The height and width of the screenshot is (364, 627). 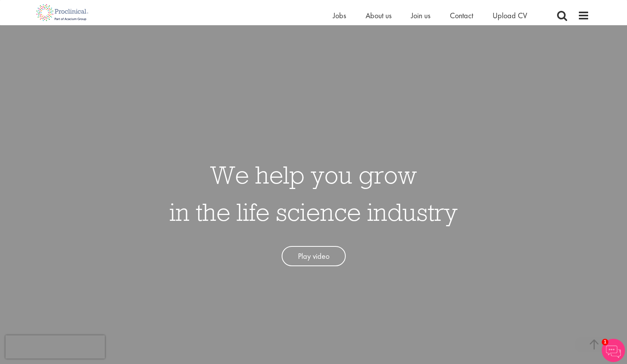 I want to click on h1: We help you grow in the life science industry, so click(x=314, y=193).